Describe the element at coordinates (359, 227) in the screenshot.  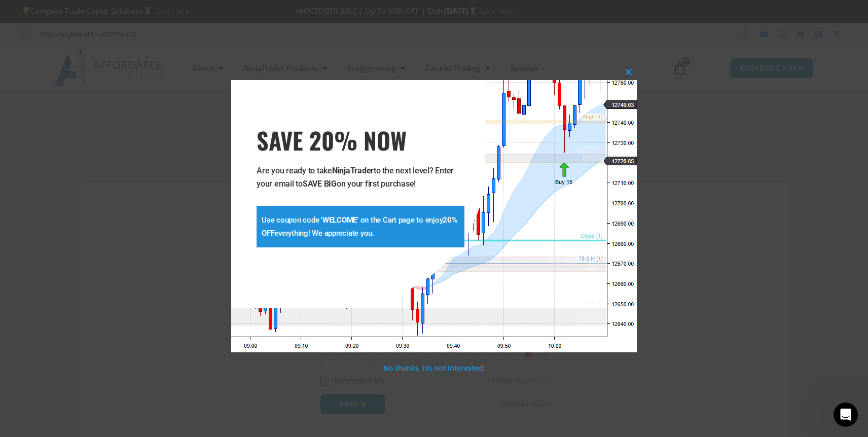
I see `strong: 20% OFF` at that location.